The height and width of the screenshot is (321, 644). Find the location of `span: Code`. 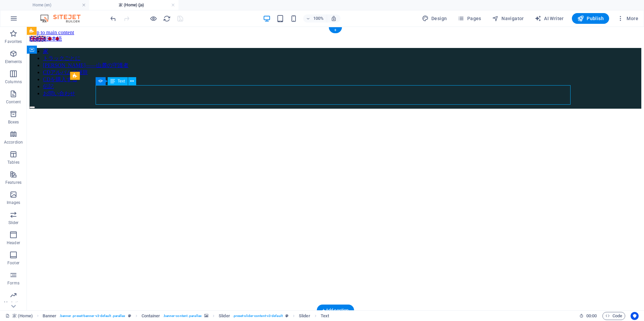

span: Code is located at coordinates (614, 316).